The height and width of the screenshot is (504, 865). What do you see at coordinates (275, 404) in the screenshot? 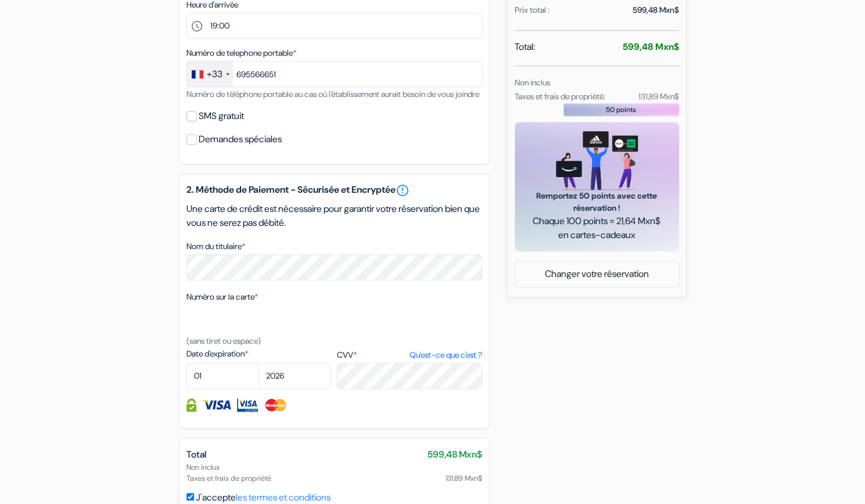
I see `img: Master Card` at bounding box center [275, 404].